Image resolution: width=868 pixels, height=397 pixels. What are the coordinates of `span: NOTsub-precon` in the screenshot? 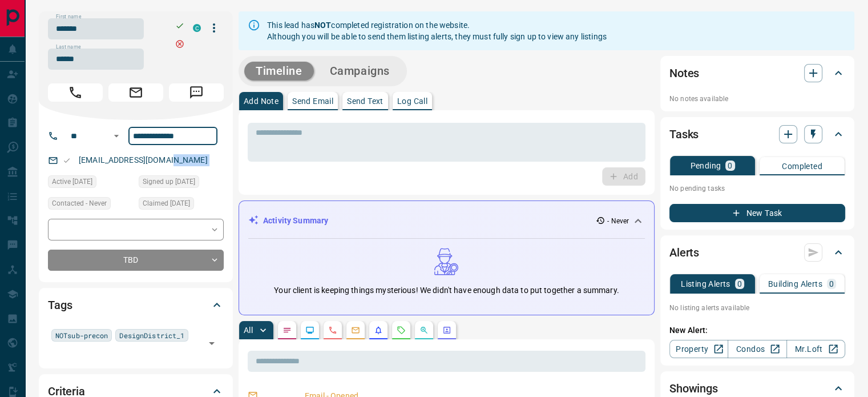 It's located at (82, 335).